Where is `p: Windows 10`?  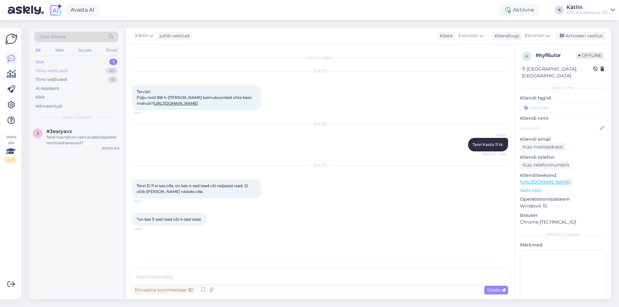
p: Windows 10 is located at coordinates (563, 206).